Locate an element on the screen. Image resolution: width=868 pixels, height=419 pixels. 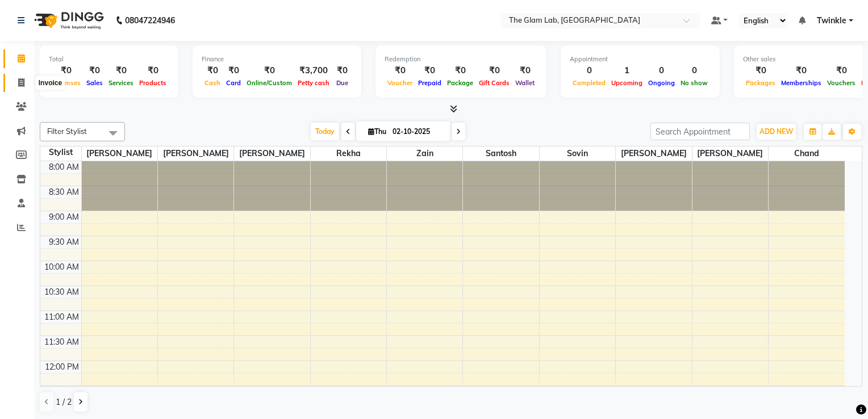
span: Prepaid is located at coordinates (430, 83).